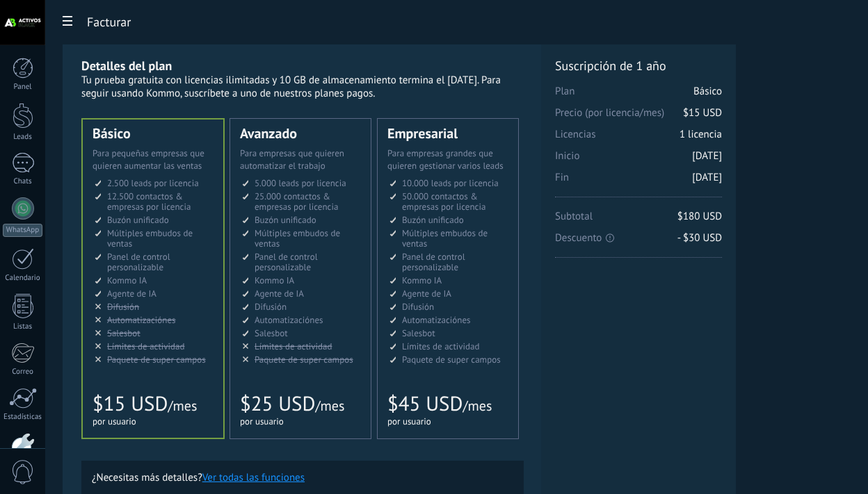  What do you see at coordinates (639, 238) in the screenshot?
I see `span: Descuento` at bounding box center [639, 238].